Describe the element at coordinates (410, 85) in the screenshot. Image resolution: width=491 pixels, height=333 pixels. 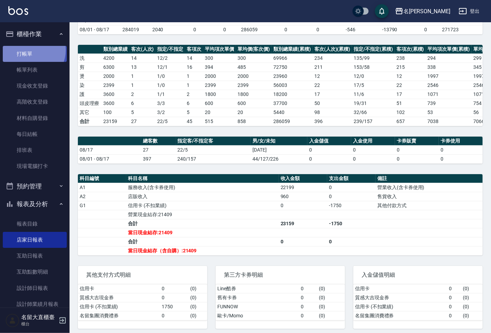
I see `td: 22` at that location.